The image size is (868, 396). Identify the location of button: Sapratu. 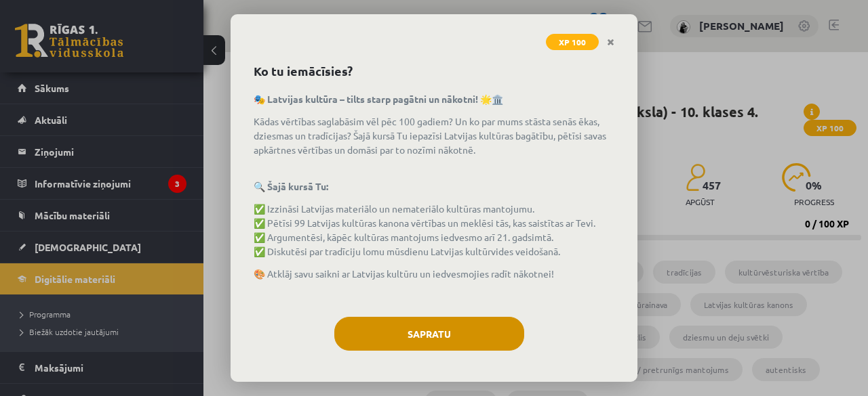
(429, 334).